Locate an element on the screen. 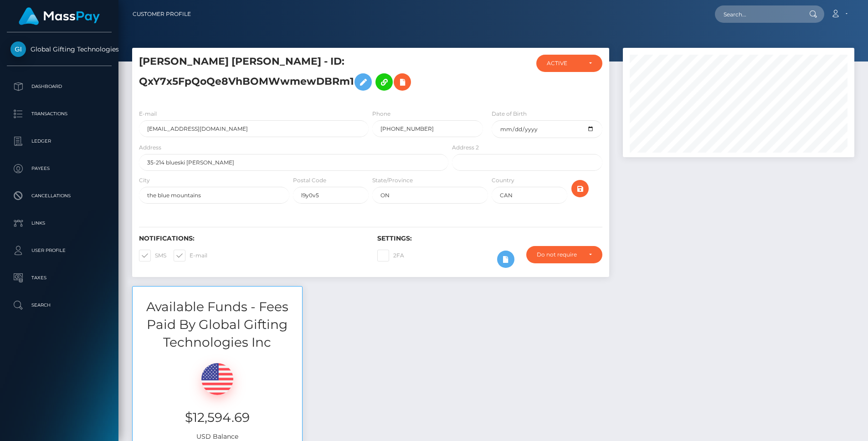 This screenshot has height=441, width=868. a: Ledger is located at coordinates (59, 141).